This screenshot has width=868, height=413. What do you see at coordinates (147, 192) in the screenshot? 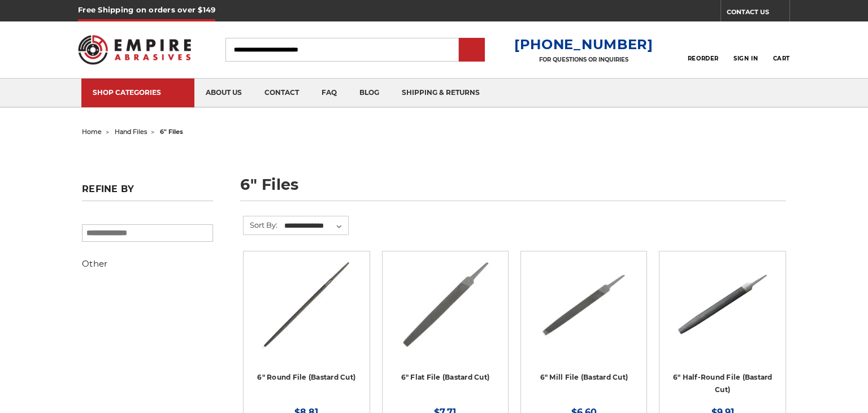
I see `h5: Refine by` at bounding box center [147, 192].